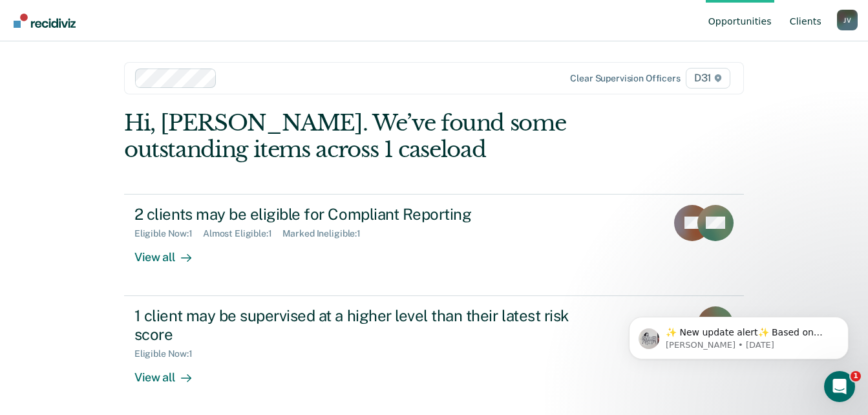 Image resolution: width=868 pixels, height=415 pixels. I want to click on span: ✨ New update alert✨ Based on your feedback, we've made a few updates we wanted to share. 1. We ha..., so click(139, 165).